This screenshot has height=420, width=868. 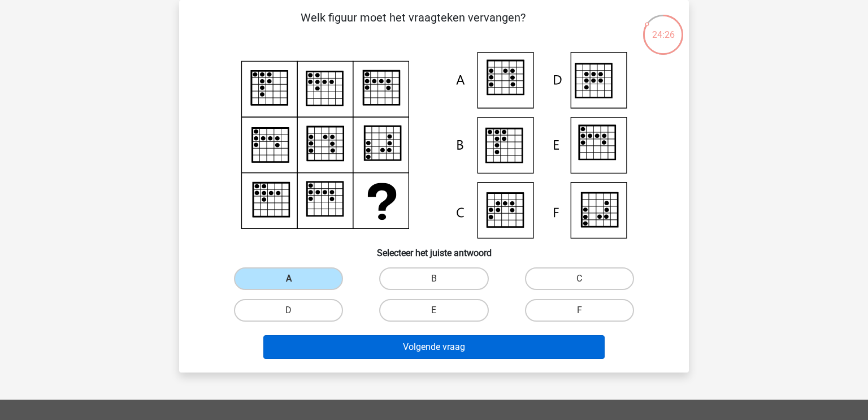 What do you see at coordinates (434, 347) in the screenshot?
I see `button: Volgende vraag` at bounding box center [434, 347].